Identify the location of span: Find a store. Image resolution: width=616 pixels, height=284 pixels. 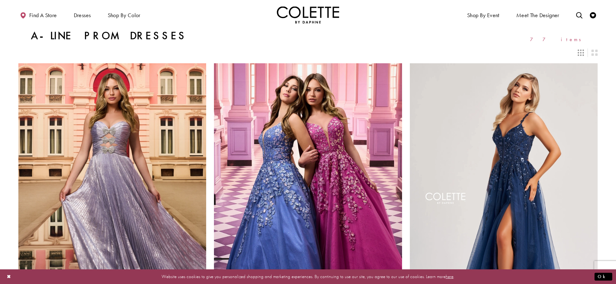
(43, 15).